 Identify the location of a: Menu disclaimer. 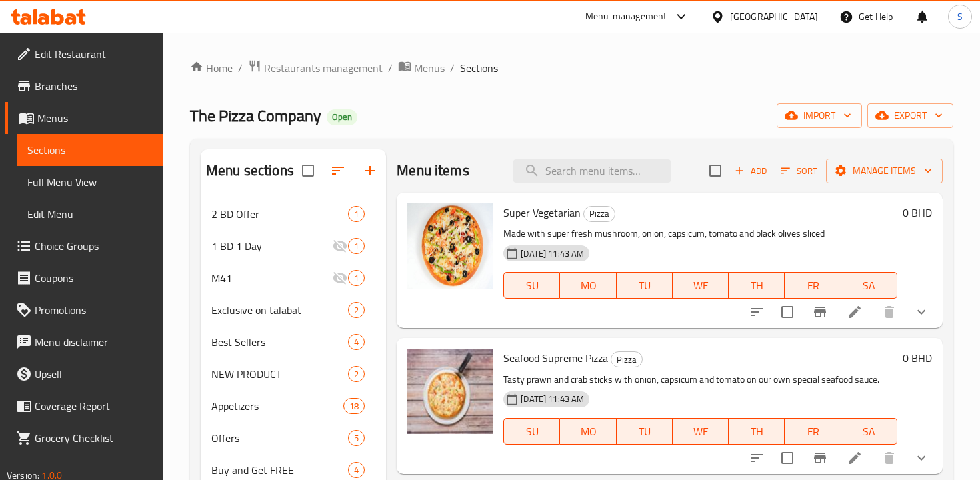
(84, 342).